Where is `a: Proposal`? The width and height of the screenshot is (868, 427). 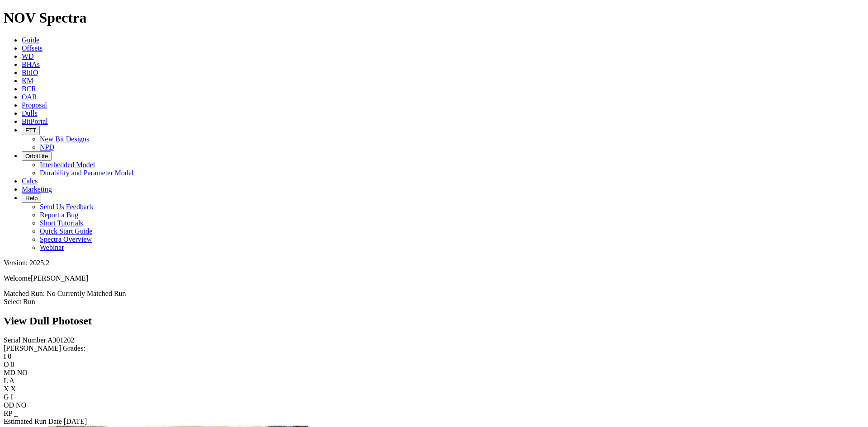
a: Proposal is located at coordinates (34, 105).